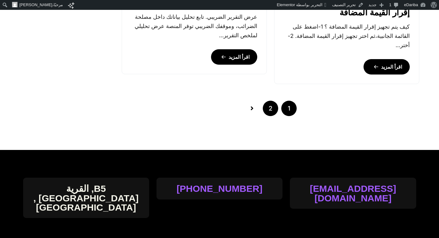 The height and width of the screenshot is (238, 439). I want to click on span: التحرير بواسطة Elementor, so click(300, 5).